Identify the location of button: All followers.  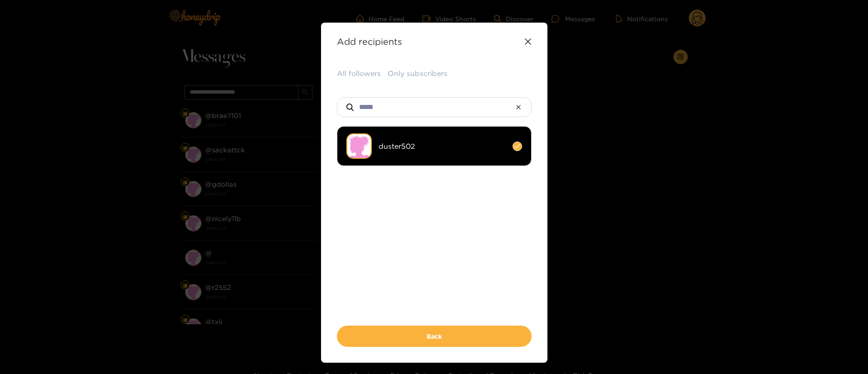
(358, 74).